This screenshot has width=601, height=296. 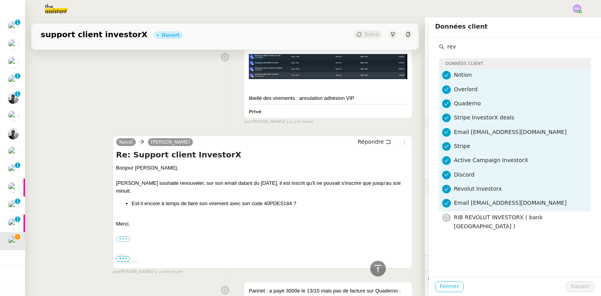 I want to click on span: Statut, so click(x=371, y=34).